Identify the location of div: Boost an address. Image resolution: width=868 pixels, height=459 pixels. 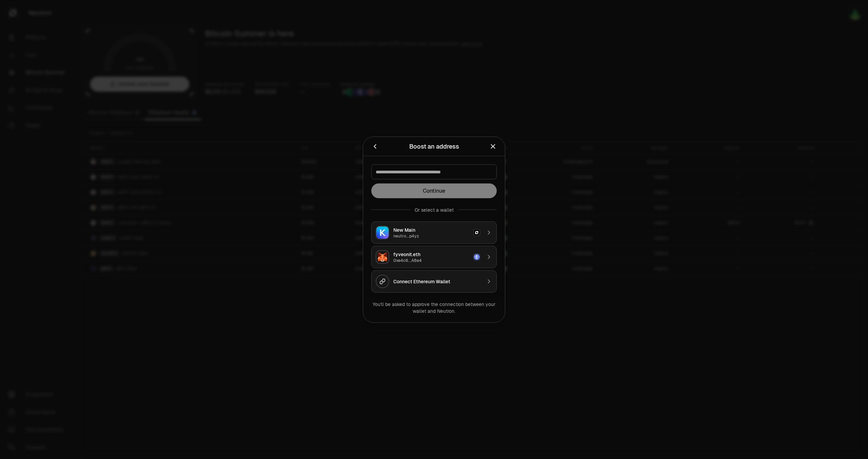
(434, 146).